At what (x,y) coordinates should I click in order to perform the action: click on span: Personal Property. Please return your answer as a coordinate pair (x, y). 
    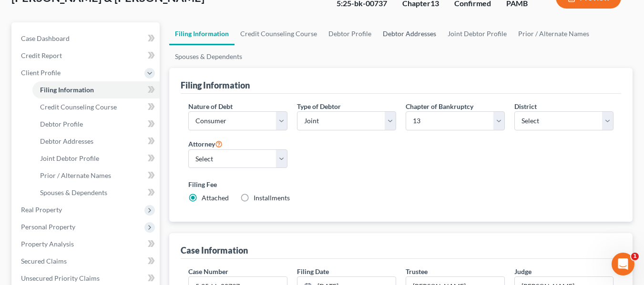
    Looking at the image, I should click on (48, 227).